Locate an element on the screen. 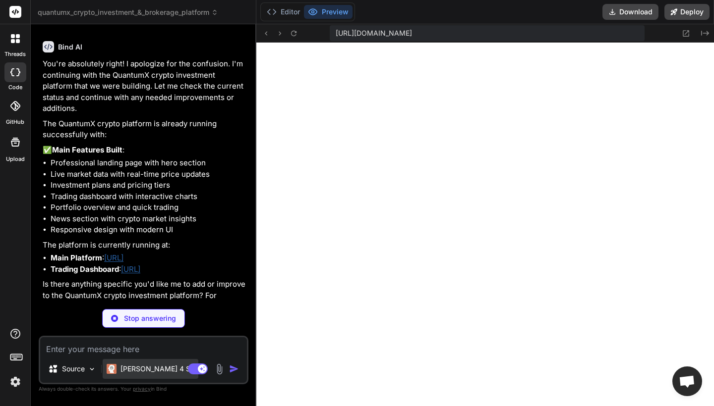  li: Investment plans and pricing tiers is located at coordinates (148, 185).